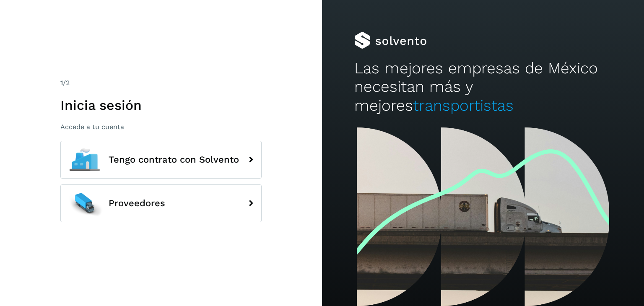  What do you see at coordinates (161, 203) in the screenshot?
I see `button: Proveedores` at bounding box center [161, 203].